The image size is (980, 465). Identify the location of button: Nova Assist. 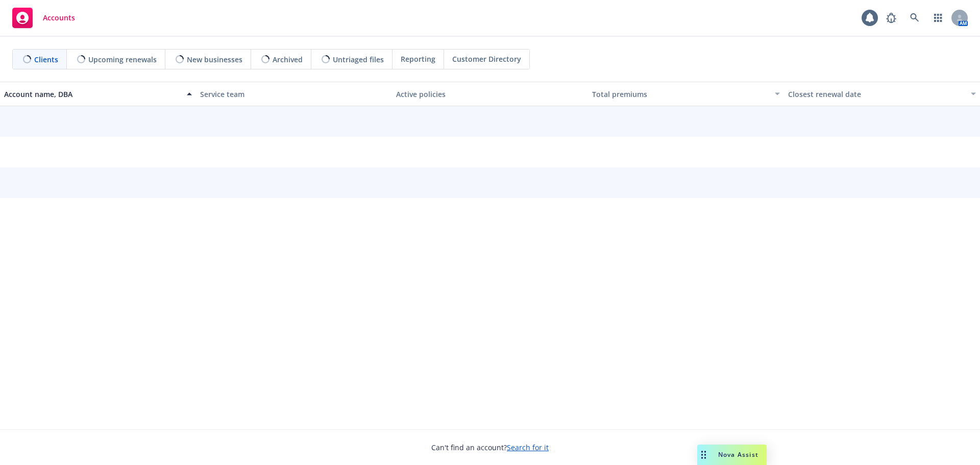
(731, 455).